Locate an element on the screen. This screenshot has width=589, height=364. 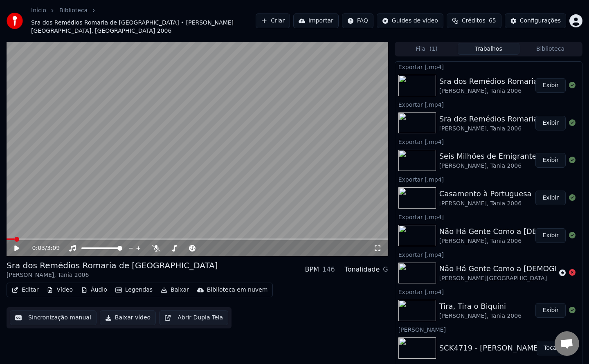
span: 0:03 is located at coordinates (39, 248).